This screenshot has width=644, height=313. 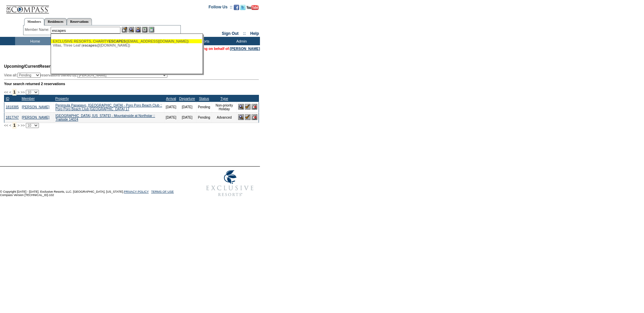 What do you see at coordinates (131, 84) in the screenshot?
I see `div: Your search returned 2 reservations` at bounding box center [131, 84].